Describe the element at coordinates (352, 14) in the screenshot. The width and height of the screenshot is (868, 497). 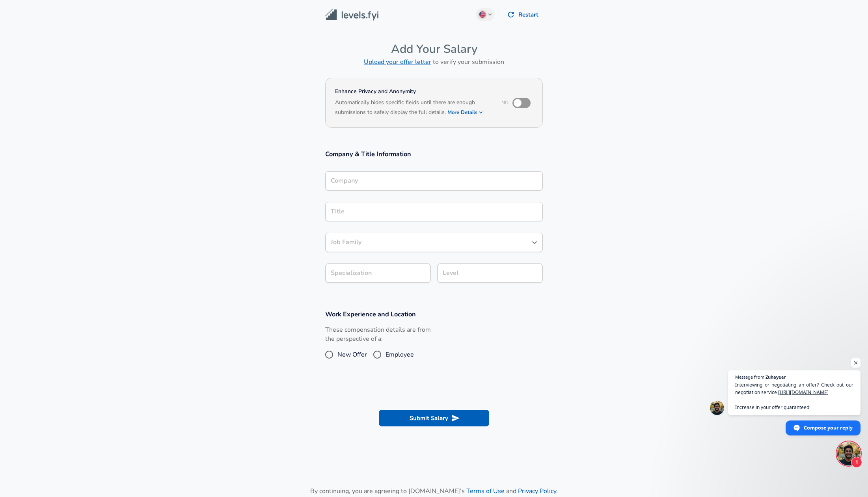
I see `img: Levels.fyi` at that location.